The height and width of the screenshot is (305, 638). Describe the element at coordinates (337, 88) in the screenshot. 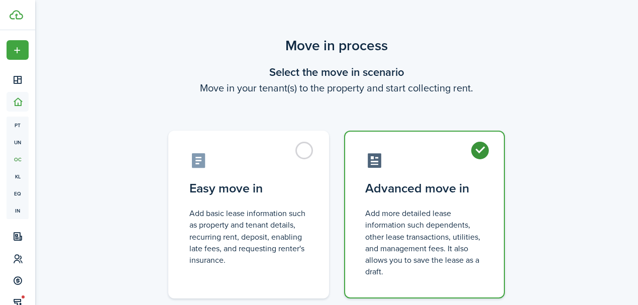

I see `wizard-step-header-description: Move in your tenant(s) to the property and start collecting rent.` at that location.